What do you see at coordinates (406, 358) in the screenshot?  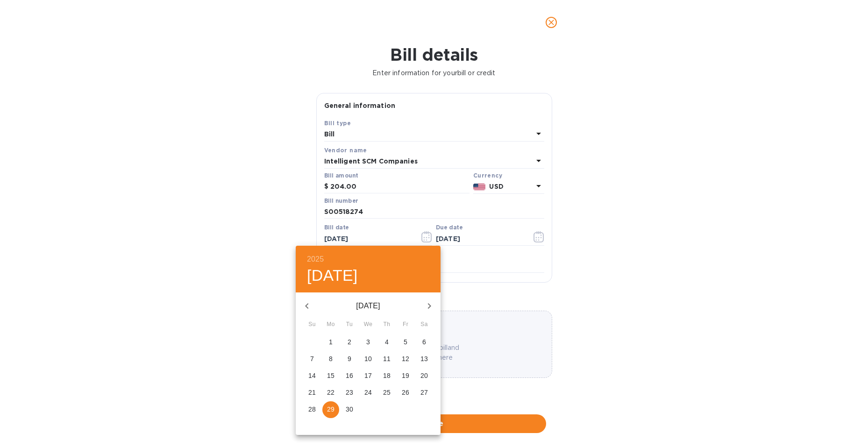 I see `p: 12` at bounding box center [406, 358].